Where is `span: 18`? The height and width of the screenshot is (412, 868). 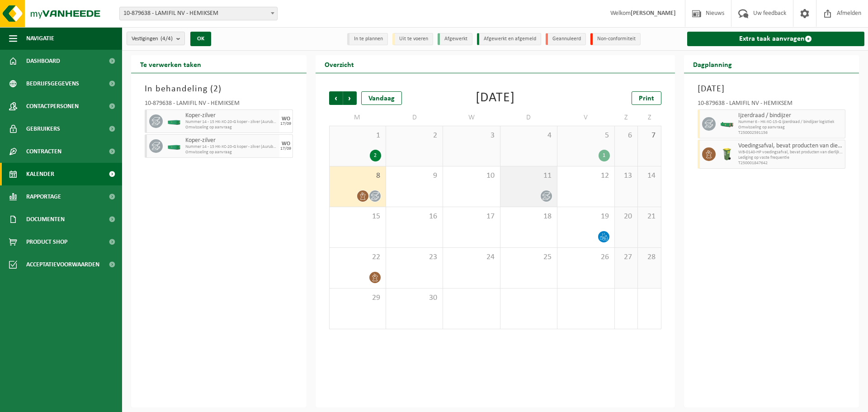
span: 18 is located at coordinates (528, 216).